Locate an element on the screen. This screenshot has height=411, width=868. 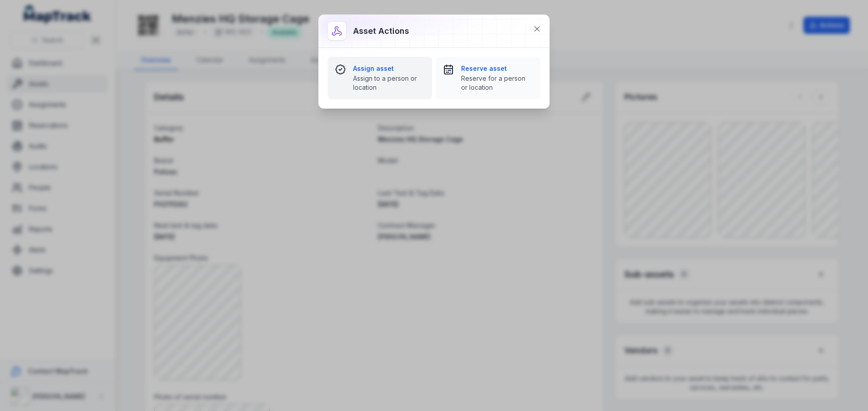
h3: Asset actions is located at coordinates (381, 31).